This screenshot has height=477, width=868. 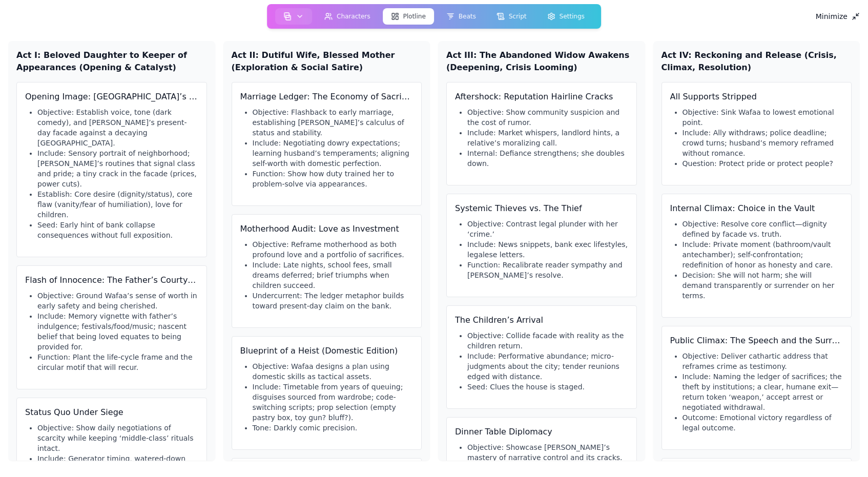 I want to click on button: Plotline, so click(x=409, y=16).